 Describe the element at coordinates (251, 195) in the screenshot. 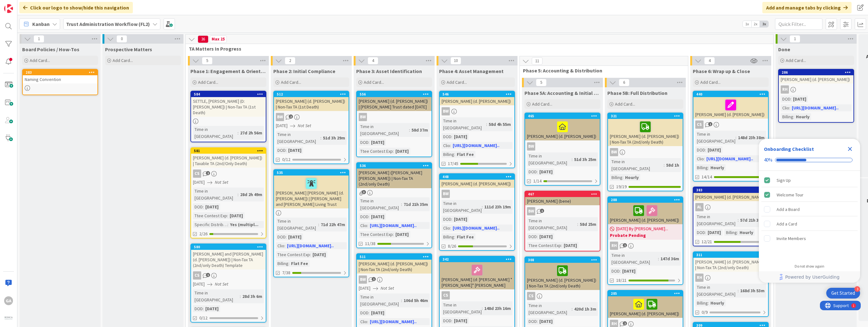

I see `div: 28d 2h 49m` at that location.